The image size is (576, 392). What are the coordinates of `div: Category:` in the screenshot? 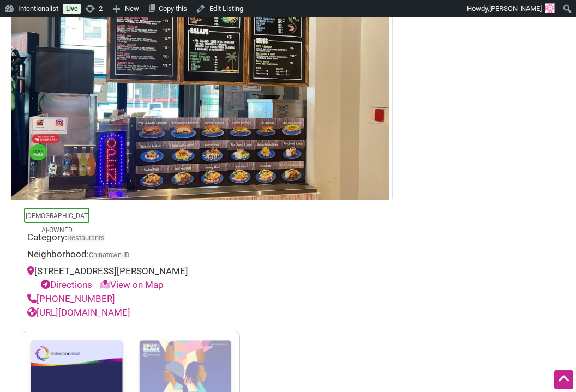 It's located at (131, 239).